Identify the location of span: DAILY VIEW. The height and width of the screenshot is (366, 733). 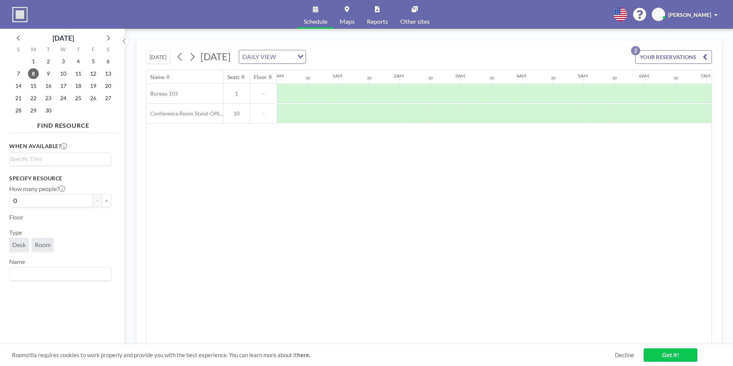
(259, 57).